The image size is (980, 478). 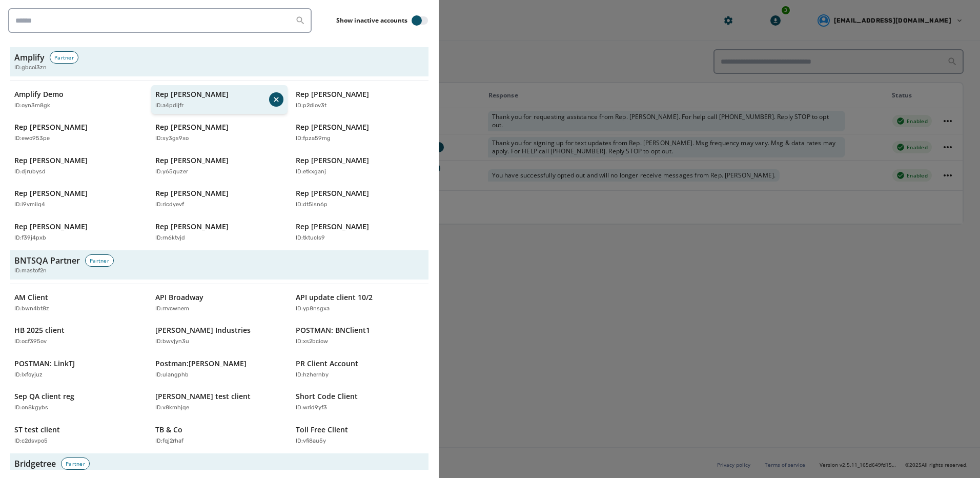 I want to click on p: ID: vfi8au5y, so click(x=310, y=440).